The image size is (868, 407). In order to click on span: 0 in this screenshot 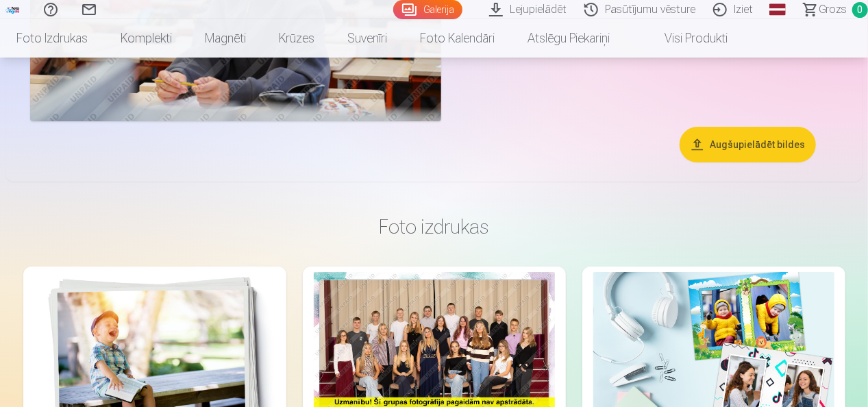, I will do `click(860, 9)`.